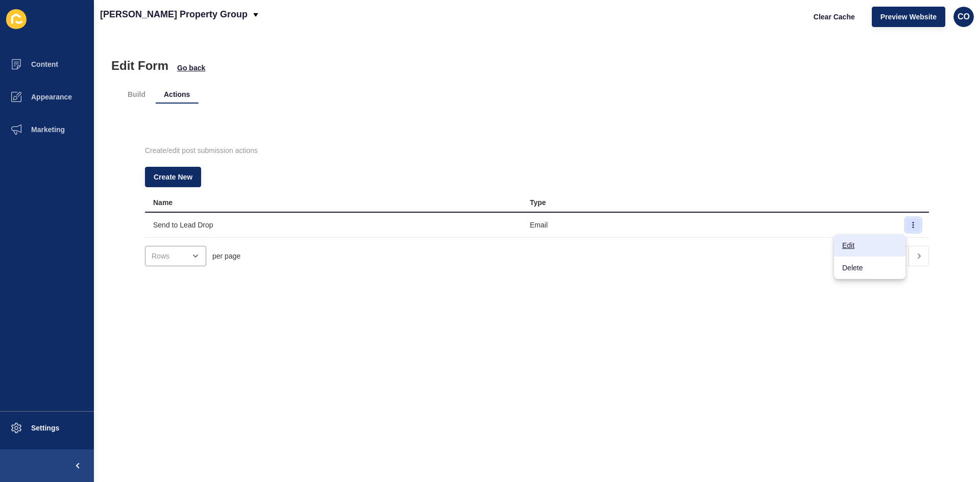 This screenshot has height=482, width=980. What do you see at coordinates (173, 177) in the screenshot?
I see `span: Create New` at bounding box center [173, 177].